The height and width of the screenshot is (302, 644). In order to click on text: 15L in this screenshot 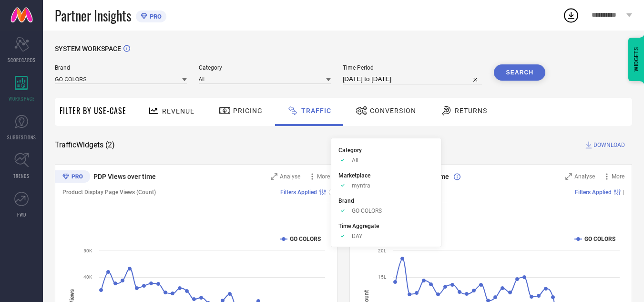, I will do `click(382, 277)`.